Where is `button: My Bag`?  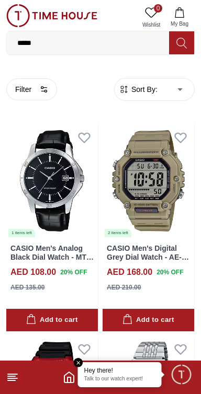
button: My Bag is located at coordinates (179, 17).